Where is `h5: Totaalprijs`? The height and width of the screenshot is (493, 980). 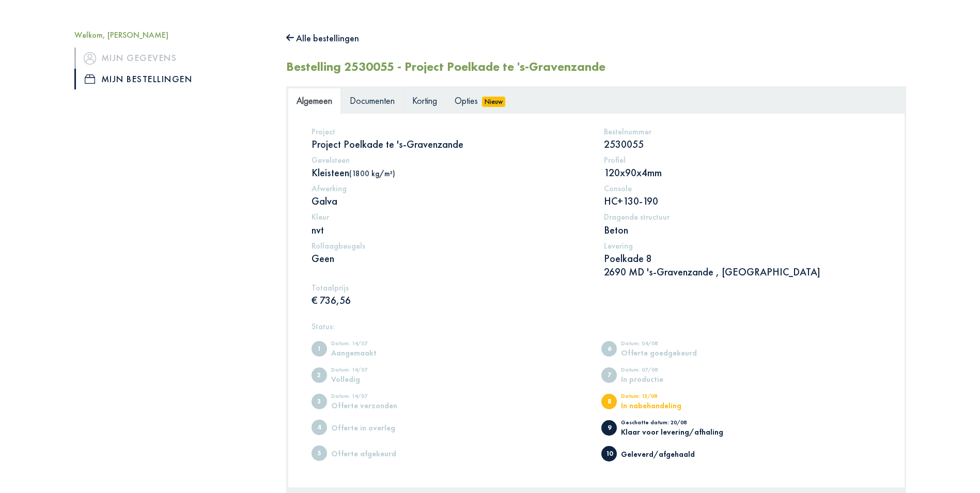
h5: Totaalprijs is located at coordinates (450, 288).